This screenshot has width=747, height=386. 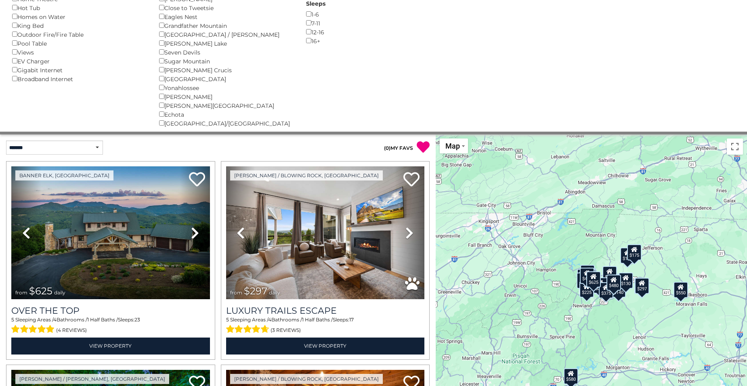 I want to click on div: Seven Devils, so click(x=227, y=52).